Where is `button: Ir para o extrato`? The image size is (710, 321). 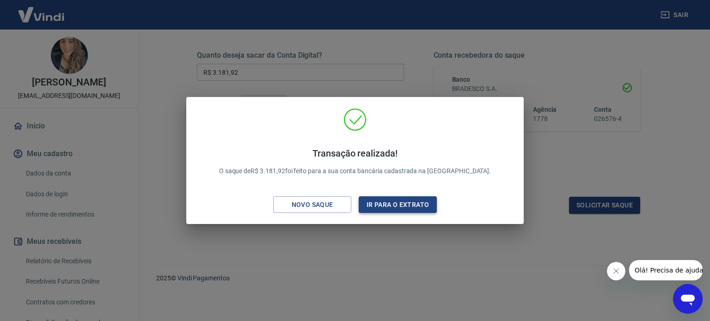
button: Ir para o extrato is located at coordinates (397, 205).